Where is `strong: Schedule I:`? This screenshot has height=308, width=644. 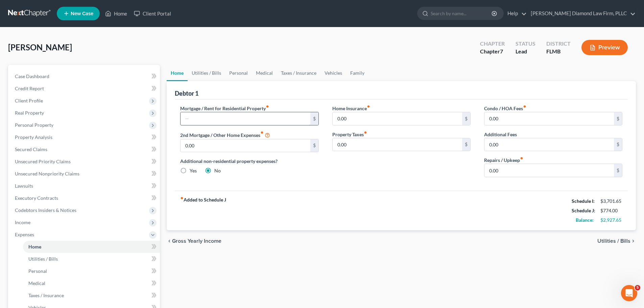
strong: Schedule I: is located at coordinates (584, 201).